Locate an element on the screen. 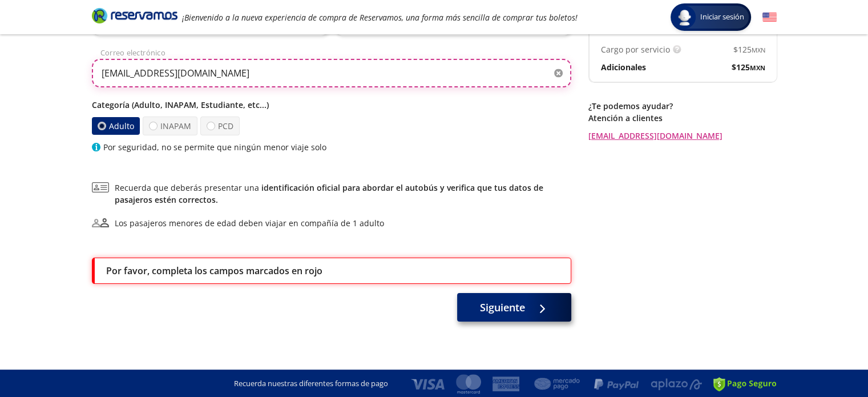 The width and height of the screenshot is (868, 397). p: Adicionales is located at coordinates (624, 67).